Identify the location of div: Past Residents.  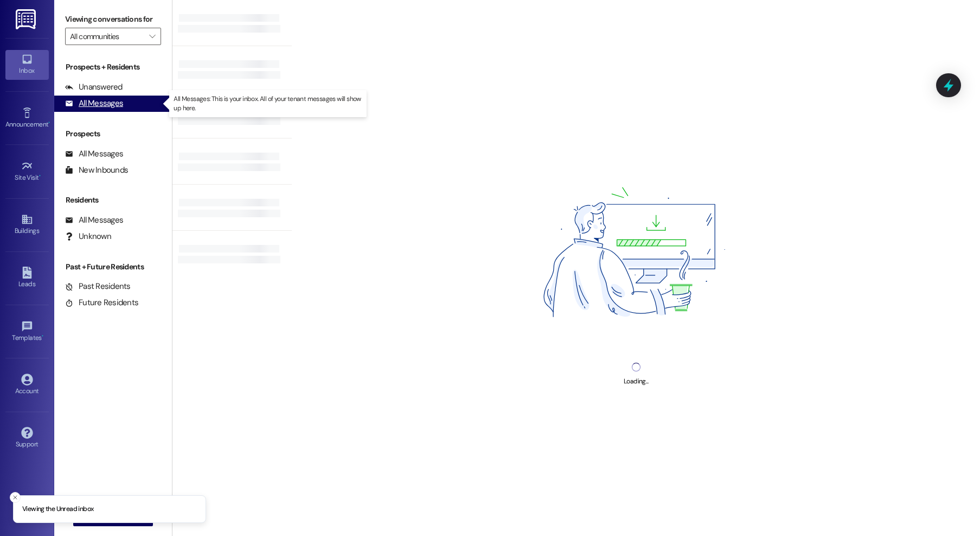
(98, 286).